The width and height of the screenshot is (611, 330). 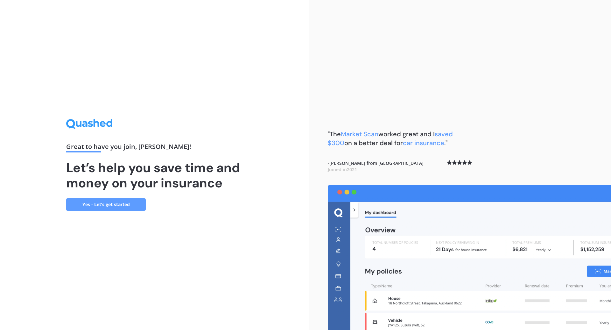 I want to click on span: Market Scan, so click(x=359, y=134).